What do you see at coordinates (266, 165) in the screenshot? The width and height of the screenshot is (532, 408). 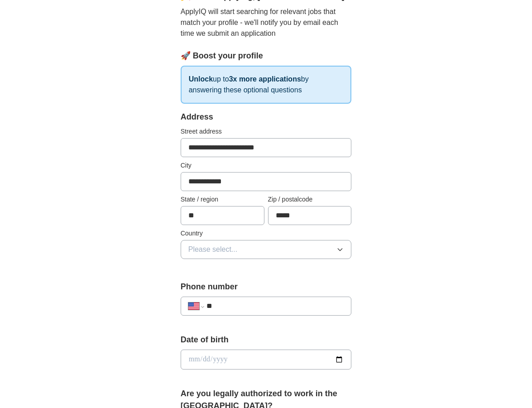 I see `label: City` at bounding box center [266, 165].